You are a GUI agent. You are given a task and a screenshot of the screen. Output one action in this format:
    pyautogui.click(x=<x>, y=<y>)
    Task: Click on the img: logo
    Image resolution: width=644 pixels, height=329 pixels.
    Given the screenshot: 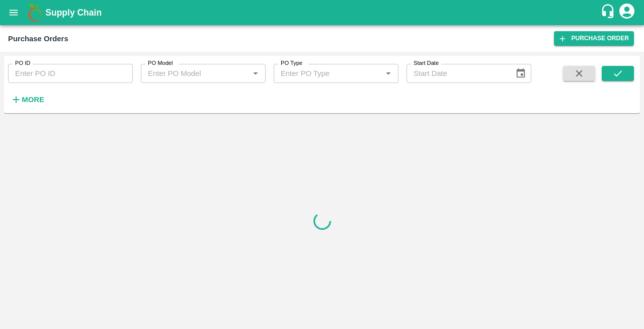 What is the action you would take?
    pyautogui.click(x=35, y=12)
    